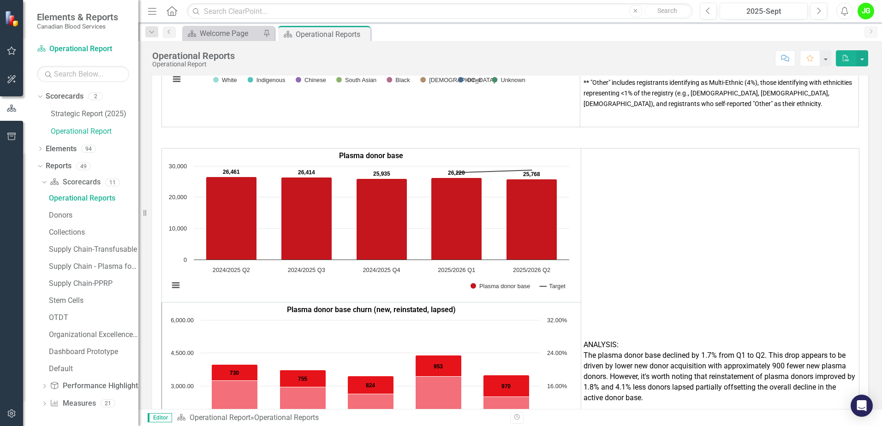  I want to click on a: Dashboard Prototype, so click(92, 352).